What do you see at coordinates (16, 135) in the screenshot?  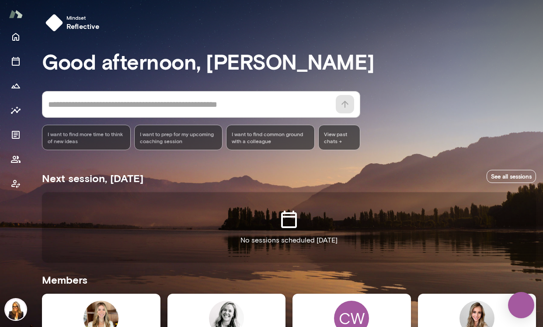 I see `button: Documents` at bounding box center [16, 135].